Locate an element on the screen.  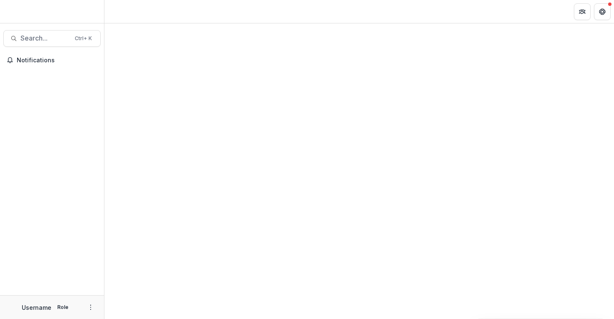
p: Role is located at coordinates (63, 307).